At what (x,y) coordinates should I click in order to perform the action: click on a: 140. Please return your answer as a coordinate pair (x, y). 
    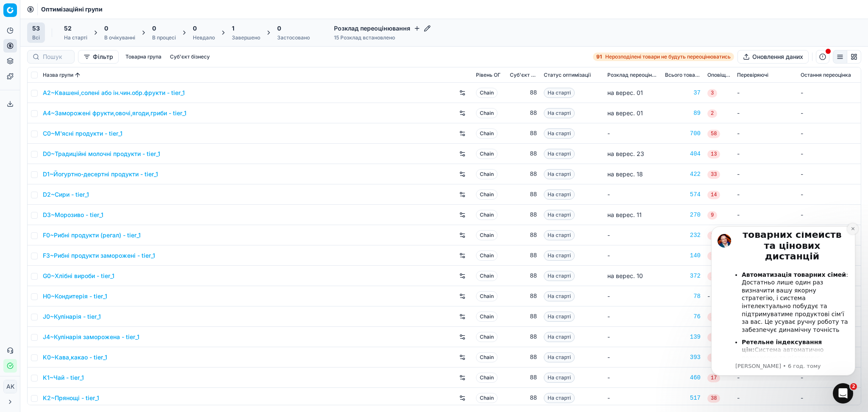
    Looking at the image, I should click on (683, 255).